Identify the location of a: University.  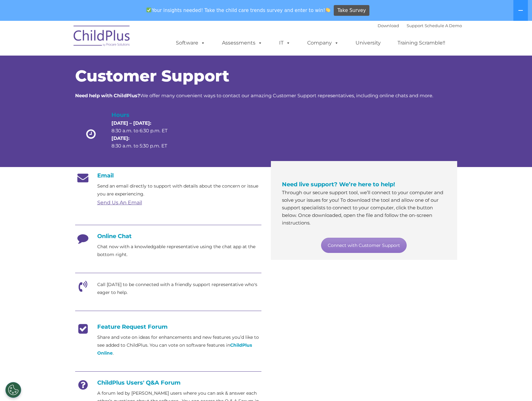
(368, 43).